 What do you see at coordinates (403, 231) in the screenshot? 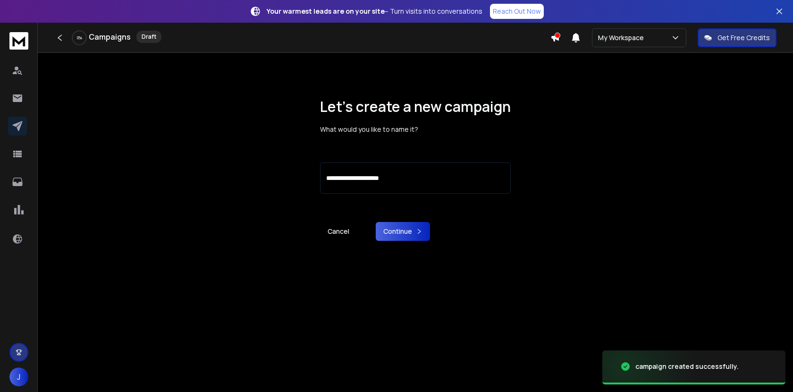
I see `button: Continue` at bounding box center [403, 231].